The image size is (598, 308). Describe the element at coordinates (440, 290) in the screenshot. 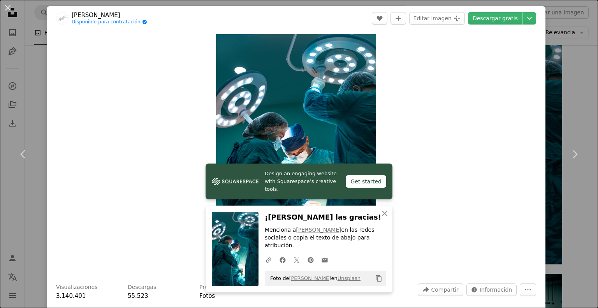

I see `button: Compartir esta imagen` at that location.